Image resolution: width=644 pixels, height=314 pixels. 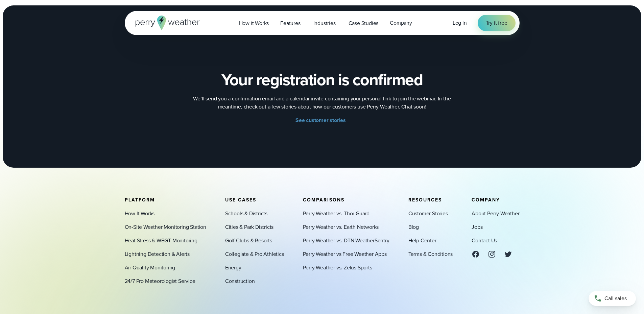 What do you see at coordinates (254, 254) in the screenshot?
I see `a: Collegiate & Pro Athletics` at bounding box center [254, 254].